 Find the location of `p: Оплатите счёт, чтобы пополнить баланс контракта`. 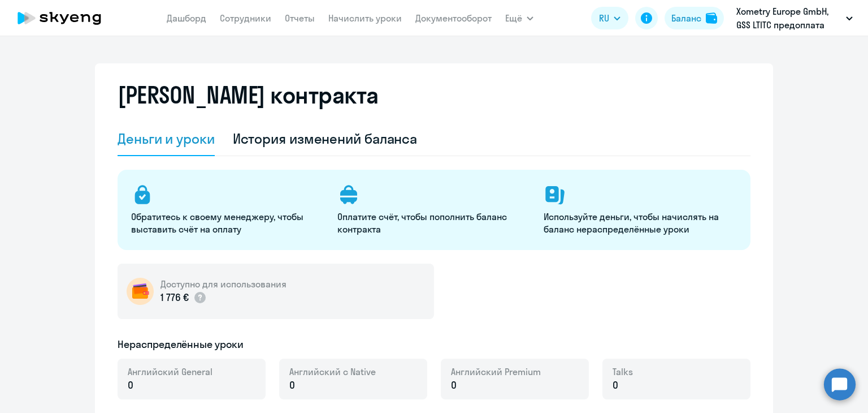

p: Оплатите счёт, чтобы пополнить баланс контракта is located at coordinates (433, 223).